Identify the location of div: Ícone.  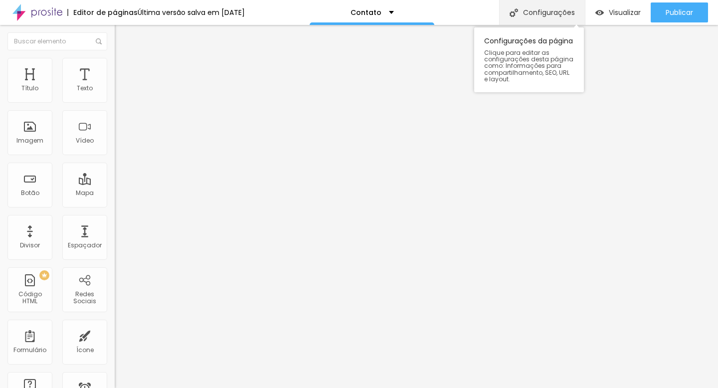
(85, 350).